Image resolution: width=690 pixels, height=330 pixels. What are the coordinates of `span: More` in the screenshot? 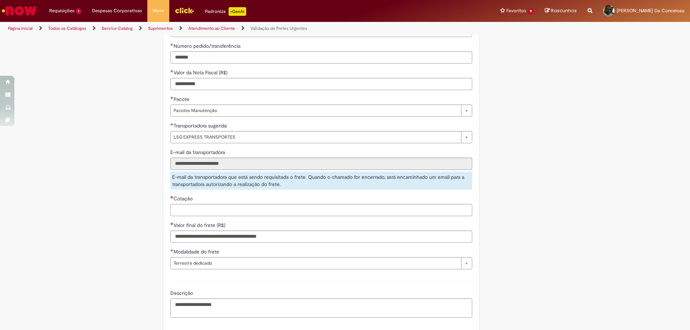 It's located at (158, 11).